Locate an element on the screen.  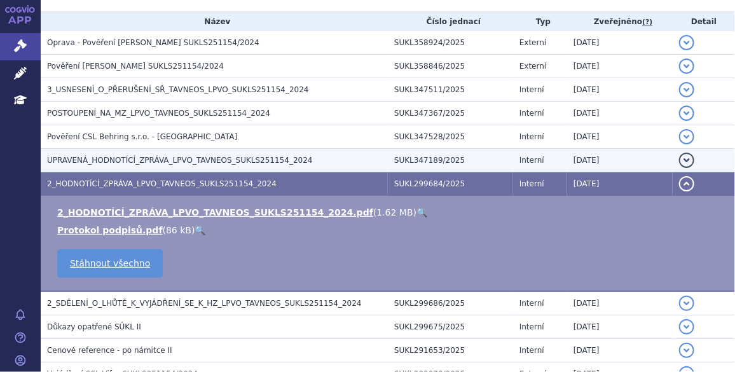
span: 2_SDĚLENÍ_O_LHŮTĚ_K_VYJÁDŘENÍ_SE_K_HZ_LPVO_TAVNEOS_SUKLS251154_2024 is located at coordinates (204, 303).